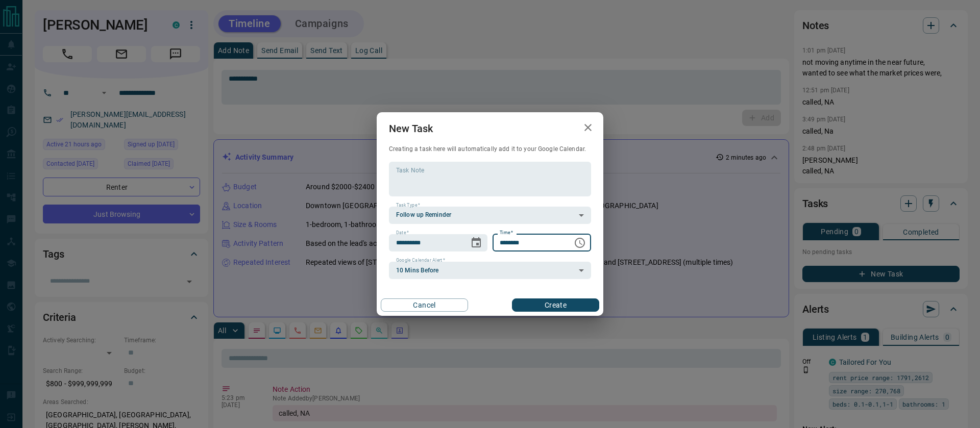 The image size is (980, 428). What do you see at coordinates (490, 215) in the screenshot?
I see `div: Follow up Reminder` at bounding box center [490, 215].